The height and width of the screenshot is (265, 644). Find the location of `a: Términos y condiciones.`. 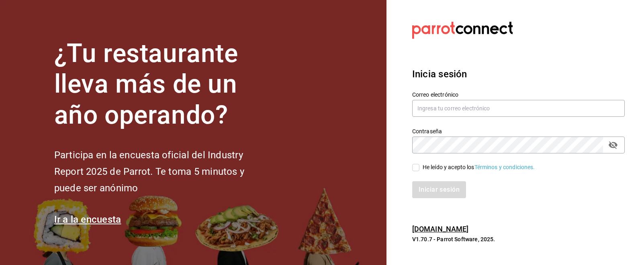

a: Términos y condiciones. is located at coordinates (505, 167).